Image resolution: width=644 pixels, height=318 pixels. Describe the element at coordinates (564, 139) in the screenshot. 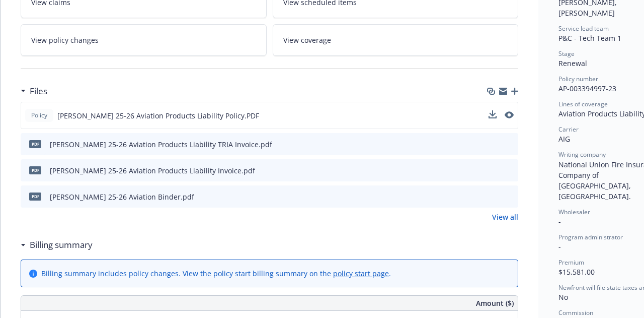

I see `span: AIG` at that location.